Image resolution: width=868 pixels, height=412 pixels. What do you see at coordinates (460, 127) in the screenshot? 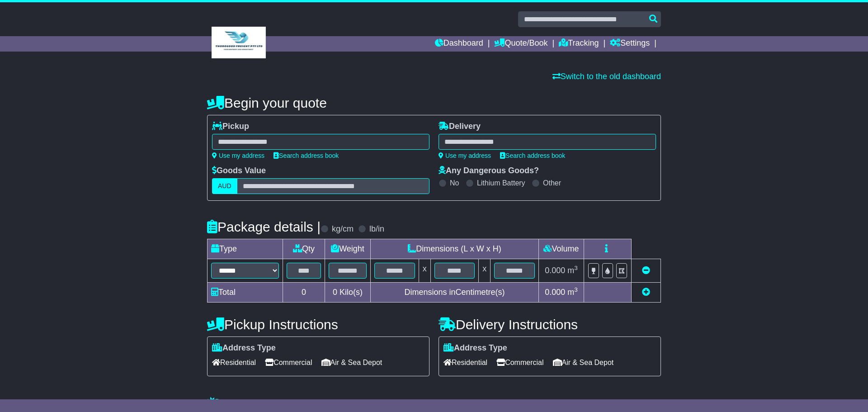
I see `label: Delivery` at bounding box center [460, 127].